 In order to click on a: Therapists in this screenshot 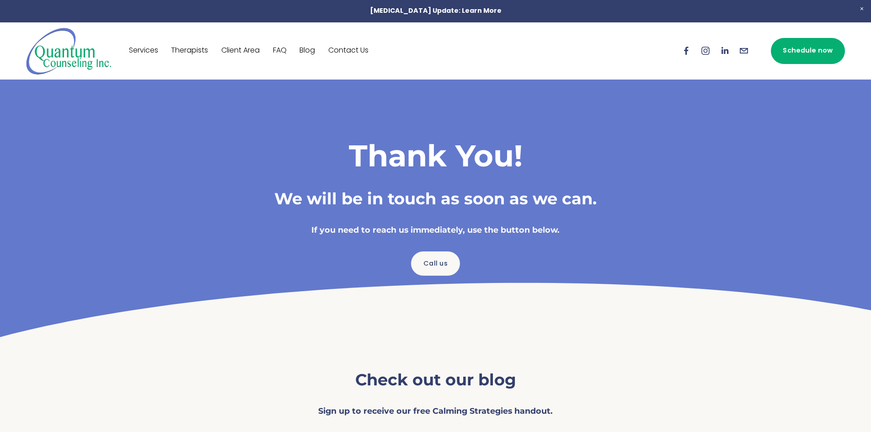, I will do `click(189, 51)`.